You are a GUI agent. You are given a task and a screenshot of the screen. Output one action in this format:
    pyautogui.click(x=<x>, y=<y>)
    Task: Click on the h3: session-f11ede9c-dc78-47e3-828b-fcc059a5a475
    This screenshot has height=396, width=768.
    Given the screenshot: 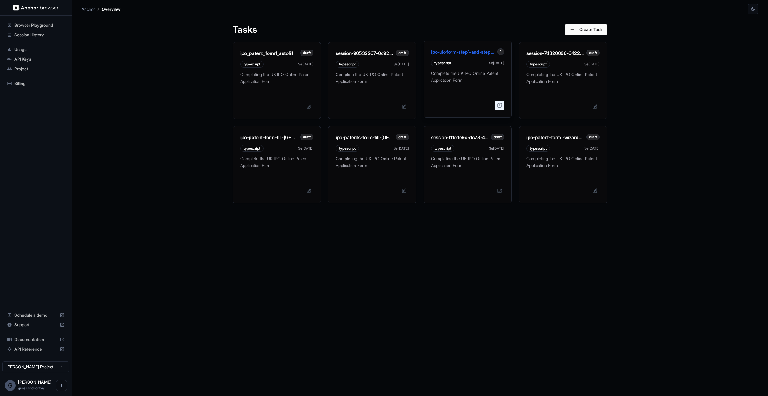 What is the action you would take?
    pyautogui.click(x=461, y=137)
    